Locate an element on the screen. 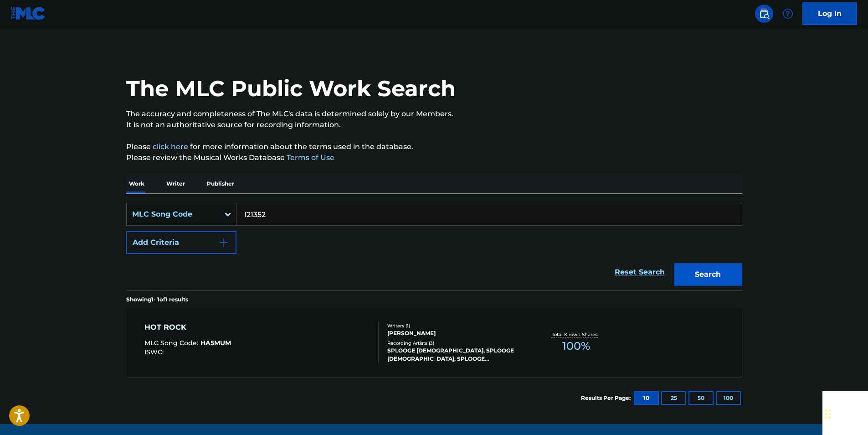 Image resolution: width=868 pixels, height=435 pixels. span: ISWC : is located at coordinates (155, 352).